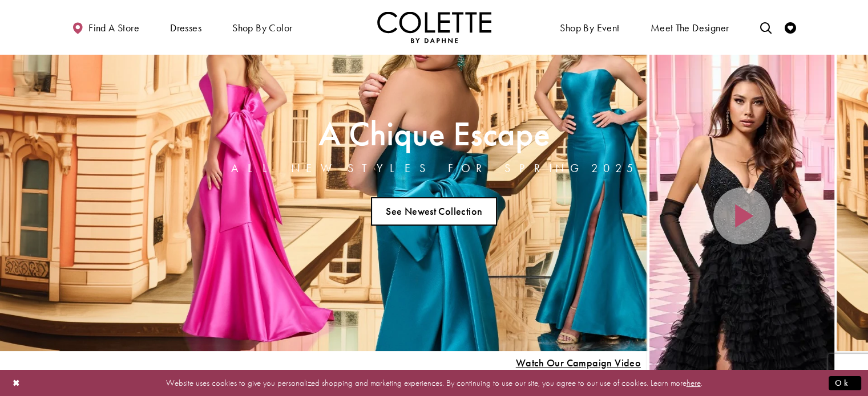 Image resolution: width=868 pixels, height=396 pixels. I want to click on a: See Newest Collection A Chique Escape All New Styles For Spring 2025, so click(434, 211).